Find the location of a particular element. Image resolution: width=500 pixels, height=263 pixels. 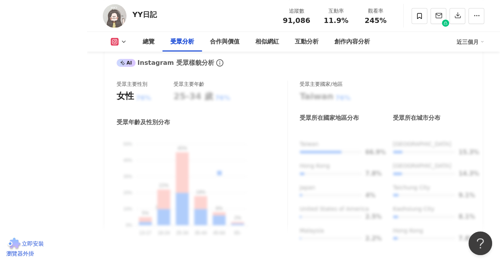

span: info-circle is located at coordinates (220, 63).